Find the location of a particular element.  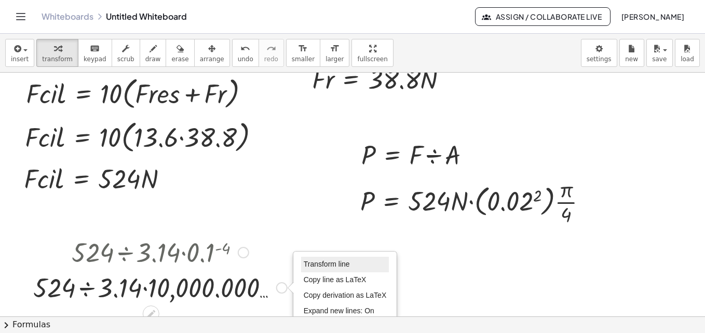

span: arrange is located at coordinates (212, 59).